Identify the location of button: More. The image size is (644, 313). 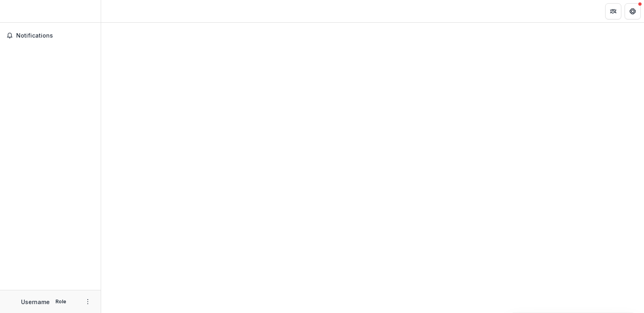
(88, 301).